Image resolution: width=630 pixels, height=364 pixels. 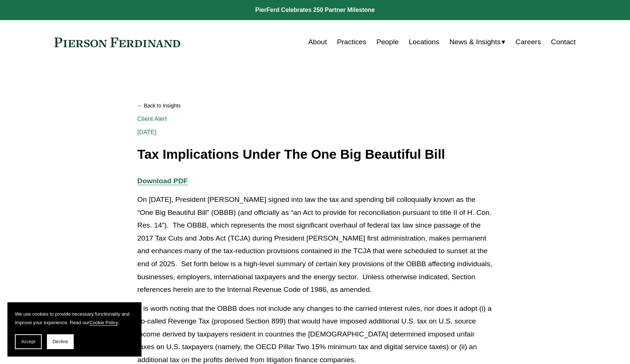 I want to click on a: Client Alert, so click(x=152, y=118).